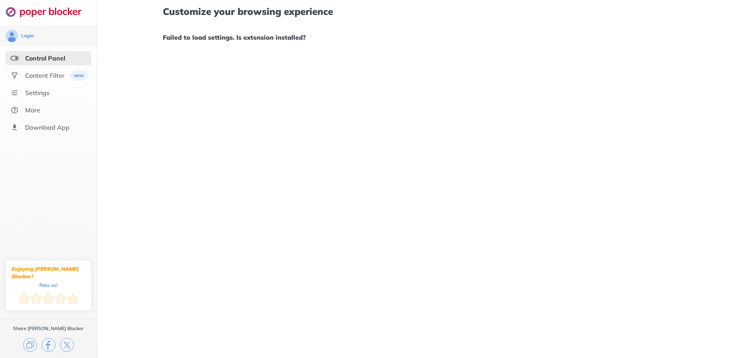 This screenshot has width=755, height=358. Describe the element at coordinates (37, 93) in the screenshot. I see `div: Settings` at that location.